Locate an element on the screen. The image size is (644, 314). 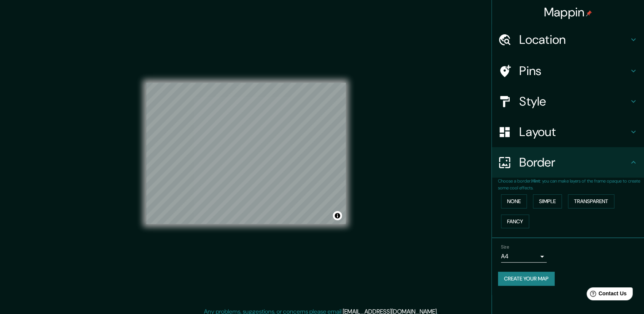
button: Toggle attribution is located at coordinates (337, 215).